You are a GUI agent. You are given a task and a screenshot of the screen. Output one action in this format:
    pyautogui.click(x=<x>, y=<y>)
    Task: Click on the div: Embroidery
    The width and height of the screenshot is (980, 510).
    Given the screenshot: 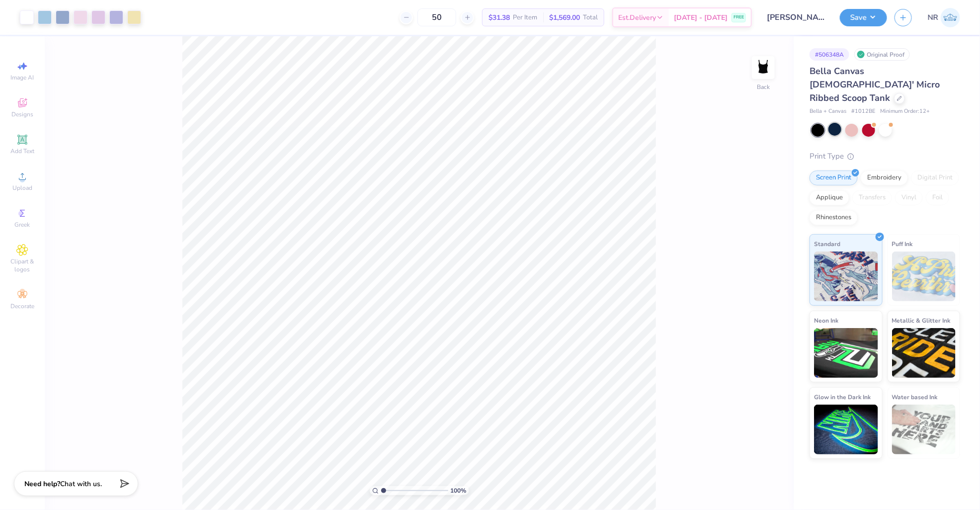 What is the action you would take?
    pyautogui.click(x=884, y=178)
    